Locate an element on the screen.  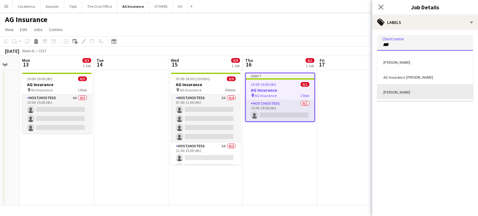
button: The Oval Office is located at coordinates (100, 6).